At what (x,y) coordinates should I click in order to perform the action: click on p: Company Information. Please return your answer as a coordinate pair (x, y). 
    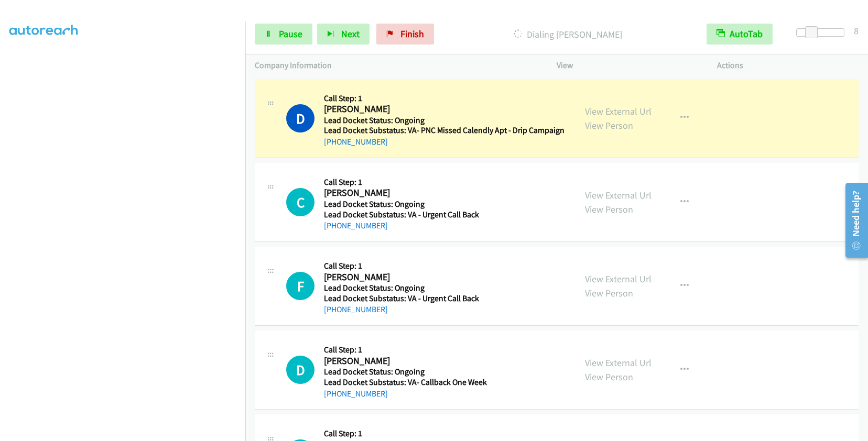
    Looking at the image, I should click on (397, 65).